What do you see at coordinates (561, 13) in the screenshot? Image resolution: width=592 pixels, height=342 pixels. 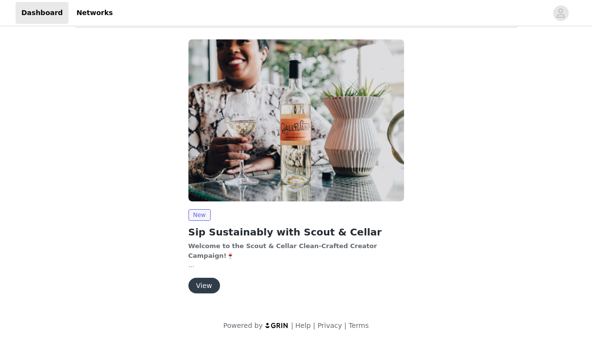 I see `div: avatar` at bounding box center [561, 13].